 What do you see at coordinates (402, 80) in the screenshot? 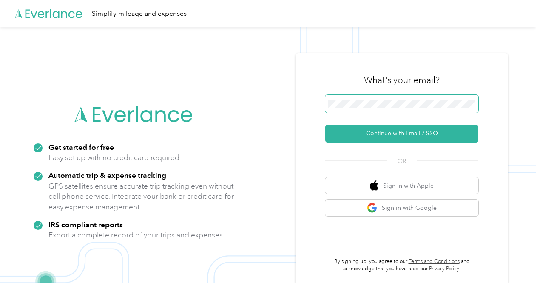
I see `h3: What's your email?` at bounding box center [402, 80].